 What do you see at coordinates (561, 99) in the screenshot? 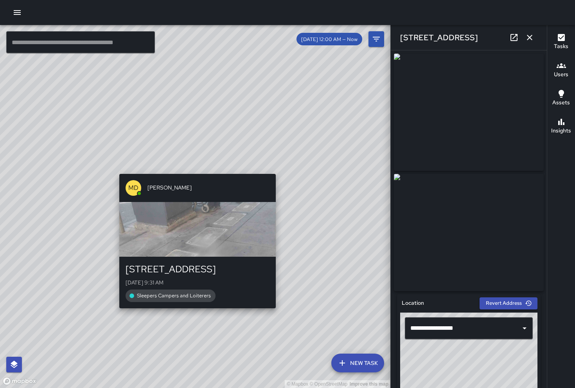
I see `button: Assets` at bounding box center [561, 99].